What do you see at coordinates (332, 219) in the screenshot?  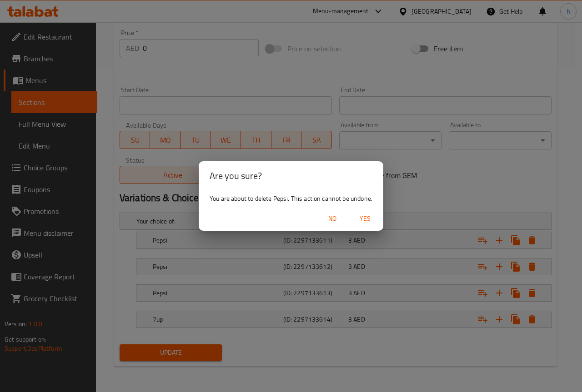 I see `button: No` at bounding box center [332, 219].